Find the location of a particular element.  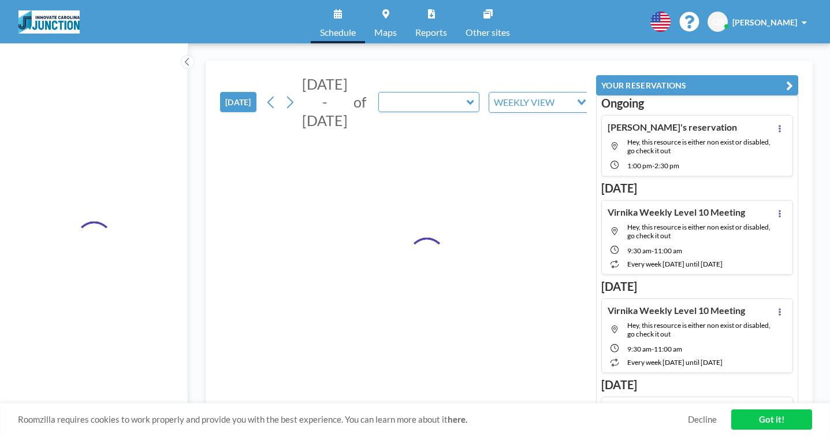

span: 2:30 PM is located at coordinates (667, 165).